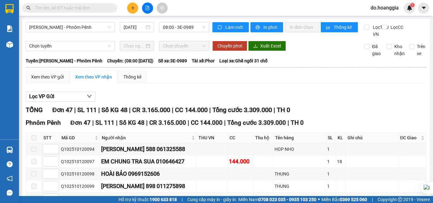 The width and height of the screenshot is (433, 203). What do you see at coordinates (256, 123) in the screenshot?
I see `span: Tổng cước 3.309.000` at bounding box center [256, 123].